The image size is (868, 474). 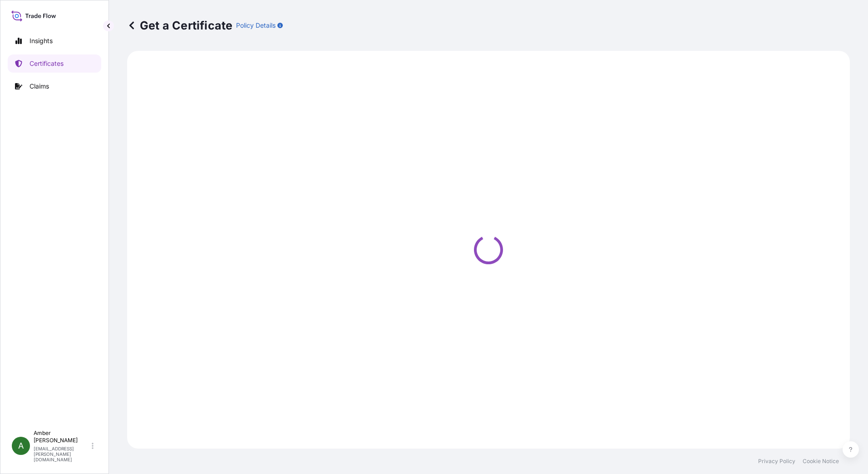 I want to click on a: Privacy Policy, so click(x=777, y=462).